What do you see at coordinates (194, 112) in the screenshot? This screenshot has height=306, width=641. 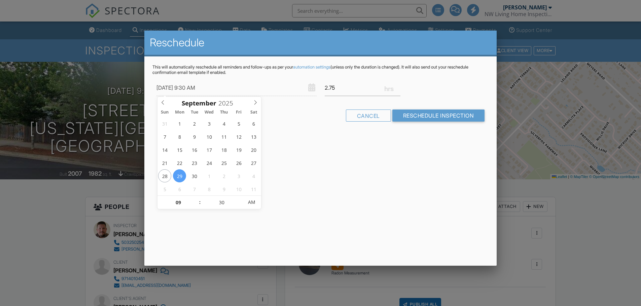 I see `span: Tue` at bounding box center [194, 112].